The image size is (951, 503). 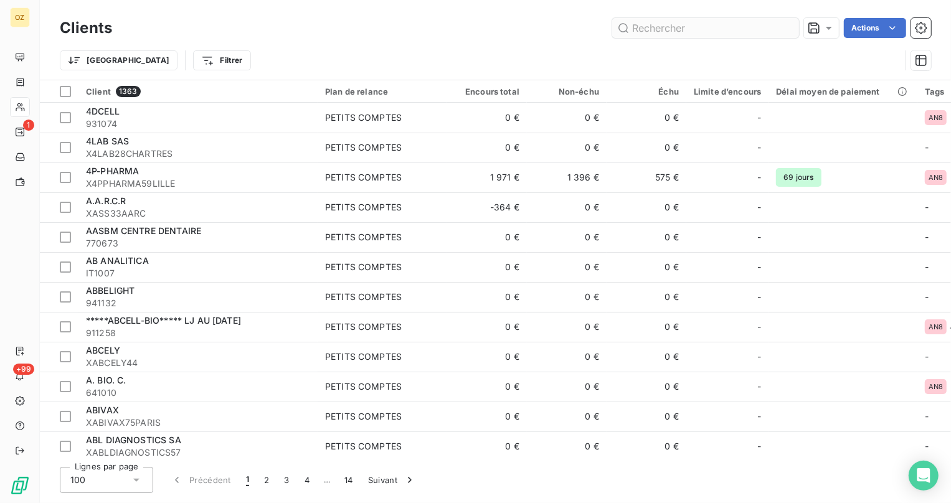 I want to click on span: IT1007, so click(x=198, y=273).